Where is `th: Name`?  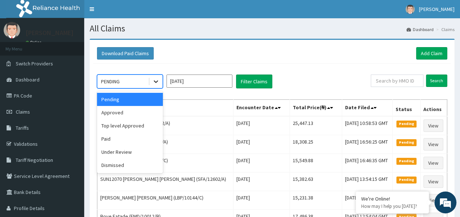
th: Name is located at coordinates (165, 108).